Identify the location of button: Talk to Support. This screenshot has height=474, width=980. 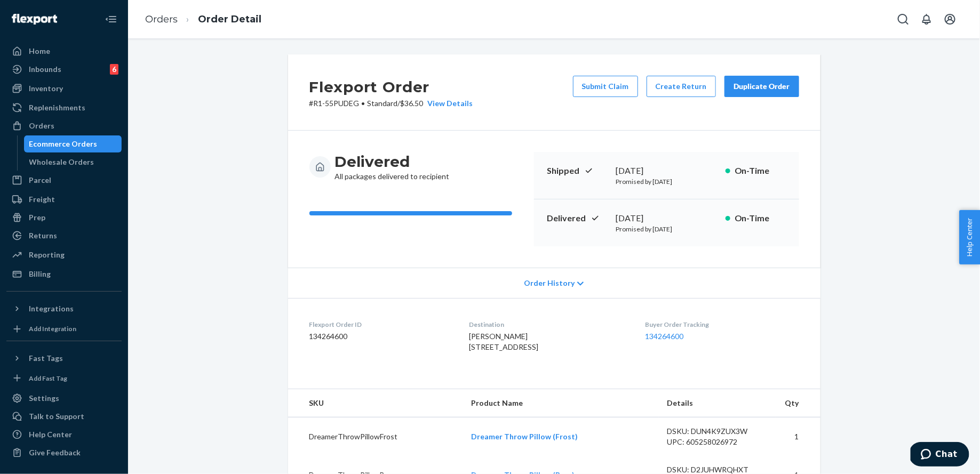
(64, 417).